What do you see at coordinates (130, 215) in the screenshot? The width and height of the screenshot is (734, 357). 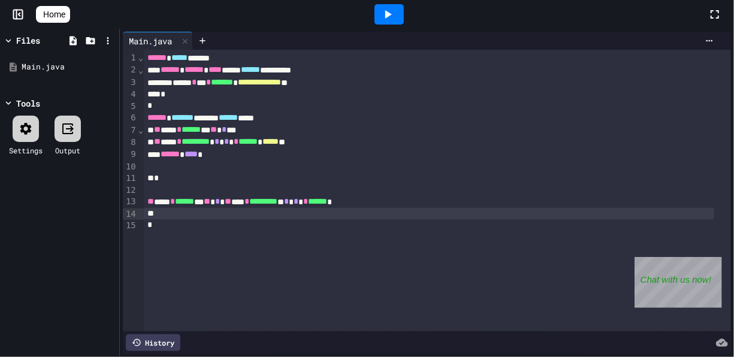 I see `div: 14` at bounding box center [130, 215].